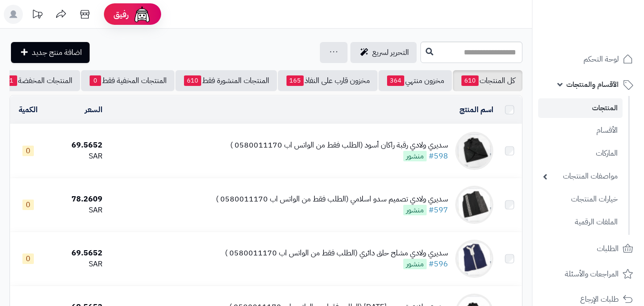 Image resolution: width=644 pixels, height=306 pixels. I want to click on a: السعر, so click(94, 110).